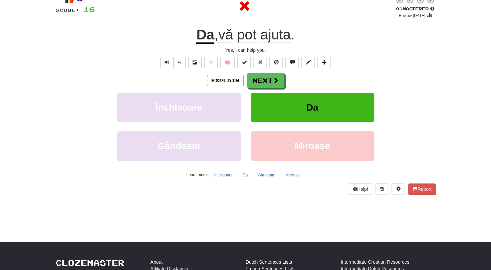 The width and height of the screenshot is (491, 270). Describe the element at coordinates (313, 146) in the screenshot. I see `span: Miroase` at that location.